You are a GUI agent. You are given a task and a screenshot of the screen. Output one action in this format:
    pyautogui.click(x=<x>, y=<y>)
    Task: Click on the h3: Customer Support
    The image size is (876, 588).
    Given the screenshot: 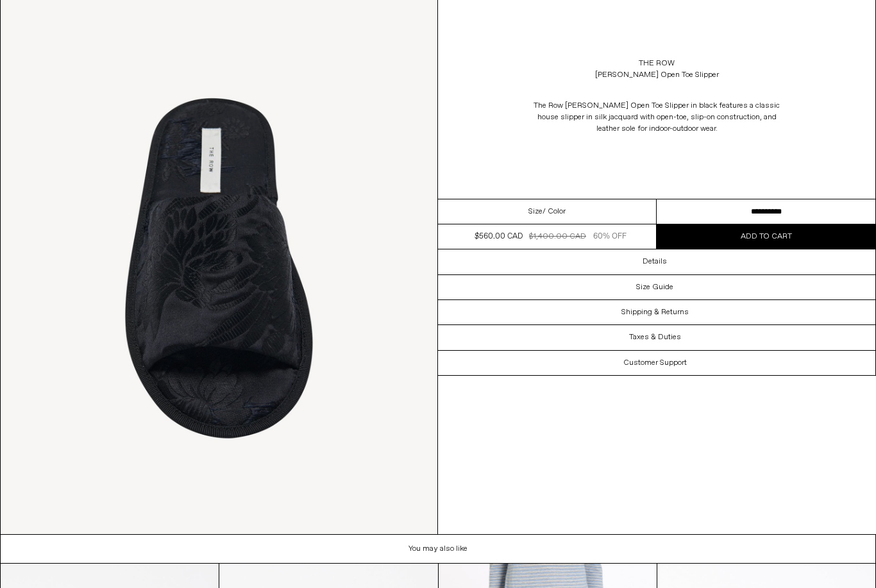 What is the action you would take?
    pyautogui.click(x=654, y=363)
    